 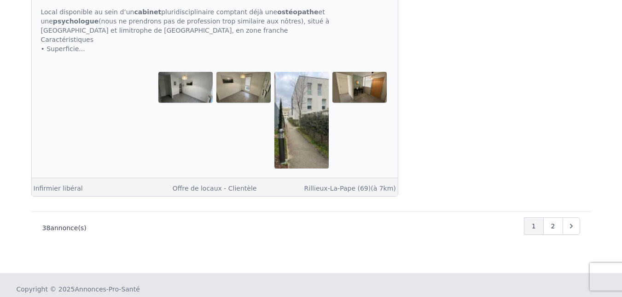 What do you see at coordinates (350, 188) in the screenshot?
I see `a: Rillieux-La-Pape (69)(à 7km)` at bounding box center [350, 188].